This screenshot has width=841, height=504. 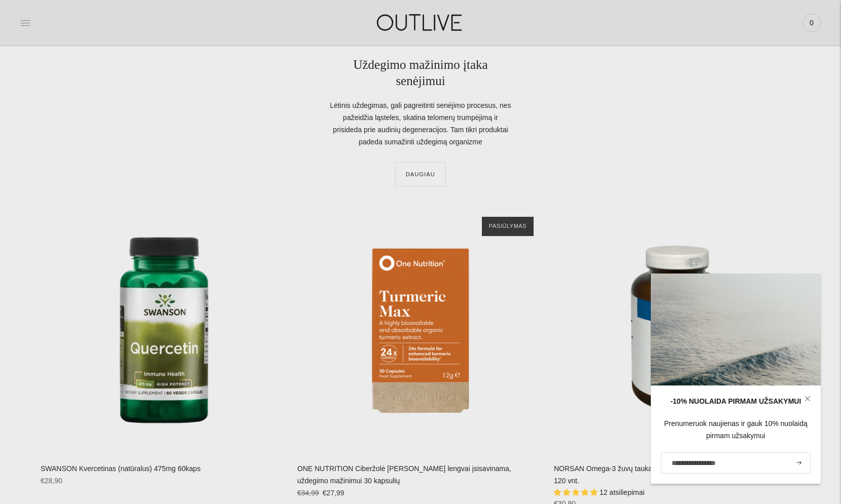 I want to click on div: Prenumeruok naujienas ir gauk 10% nuolaidą pirmam užsakymui, so click(x=735, y=430).